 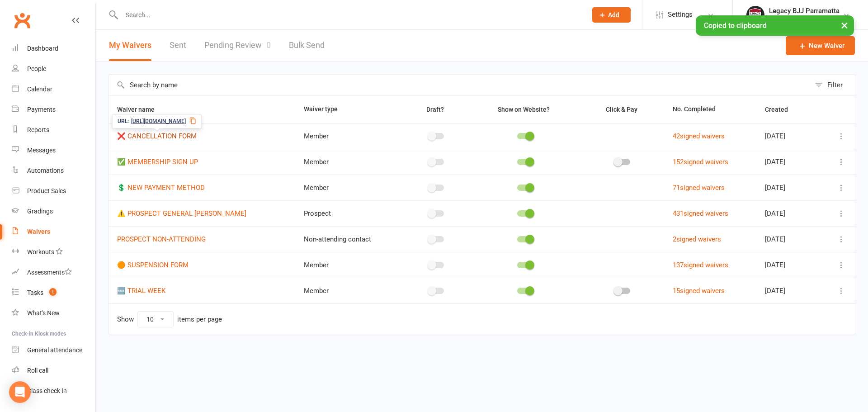 I want to click on span: Waiver name, so click(x=141, y=109).